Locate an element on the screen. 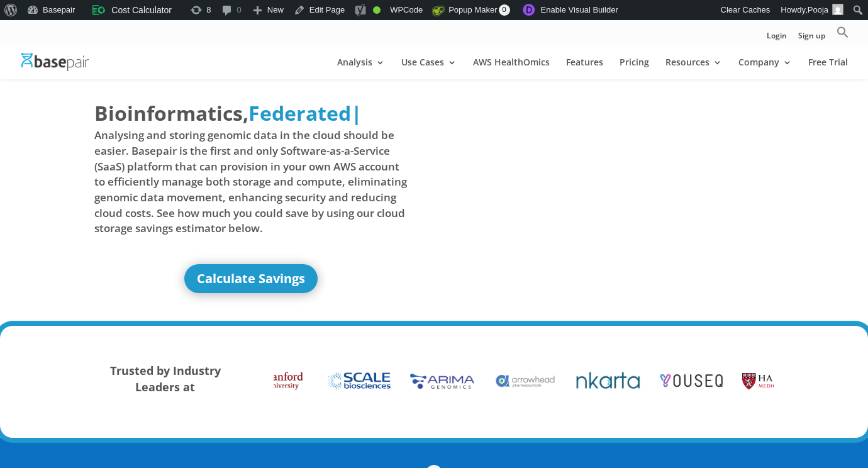 The image size is (868, 468). a: Analysis is located at coordinates (361, 69).